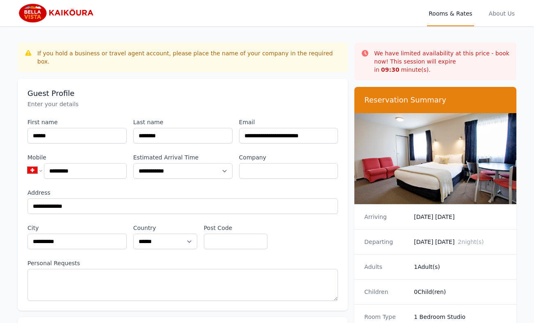 Image resolution: width=534 pixels, height=323 pixels. Describe the element at coordinates (385, 242) in the screenshot. I see `dt: Departing` at that location.